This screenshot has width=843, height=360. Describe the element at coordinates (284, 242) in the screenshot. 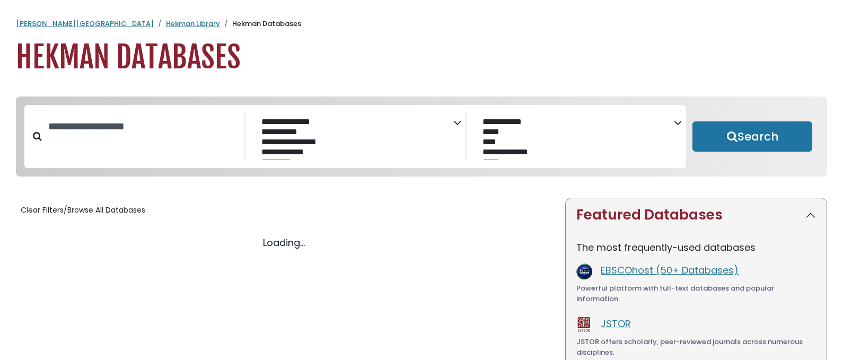

I see `div: Loading...` at that location.